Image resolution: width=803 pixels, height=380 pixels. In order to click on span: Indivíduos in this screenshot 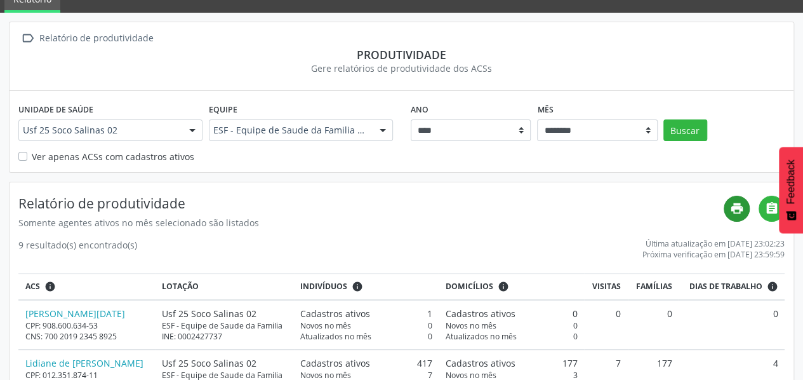, I will do `click(324, 286)`.